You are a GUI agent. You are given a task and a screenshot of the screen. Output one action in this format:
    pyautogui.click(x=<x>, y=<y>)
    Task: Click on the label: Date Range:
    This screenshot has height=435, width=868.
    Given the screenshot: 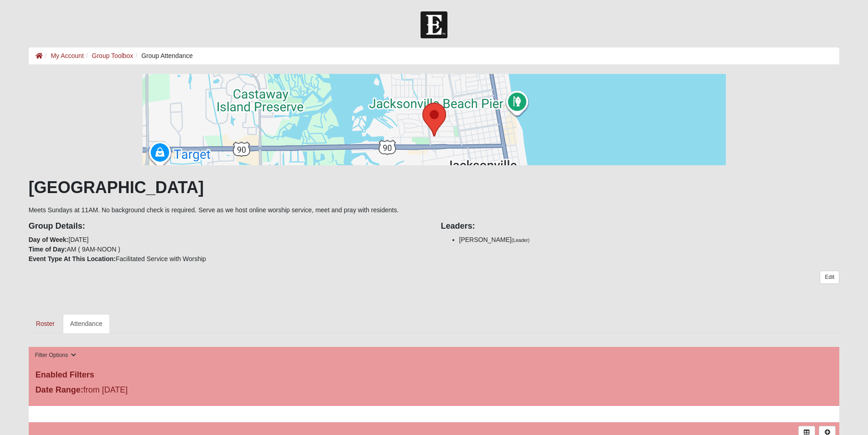 What is the action you would take?
    pyautogui.click(x=59, y=389)
    